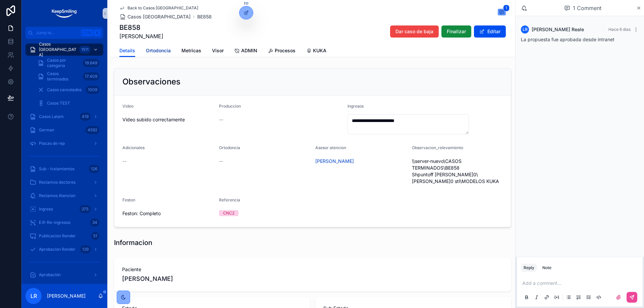  I want to click on h2: Observaciones, so click(151, 81).